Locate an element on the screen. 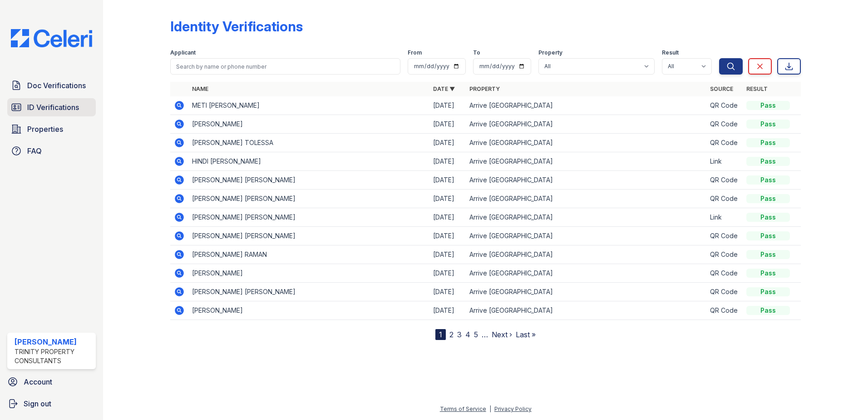 This screenshot has width=868, height=420. a: ID Verifications is located at coordinates (51, 107).